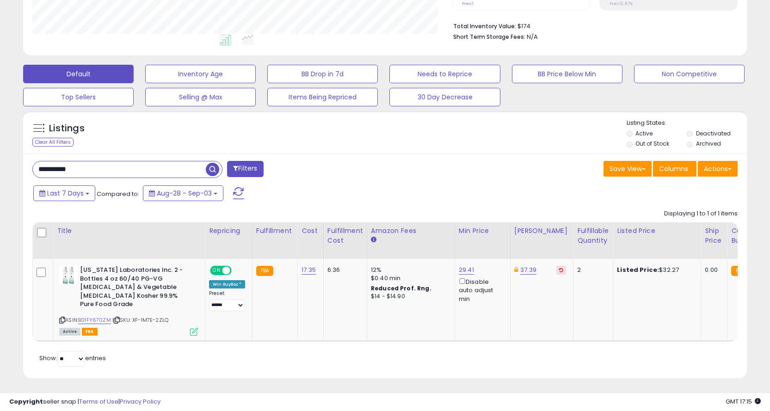  What do you see at coordinates (78, 74) in the screenshot?
I see `button: Default` at bounding box center [78, 74].